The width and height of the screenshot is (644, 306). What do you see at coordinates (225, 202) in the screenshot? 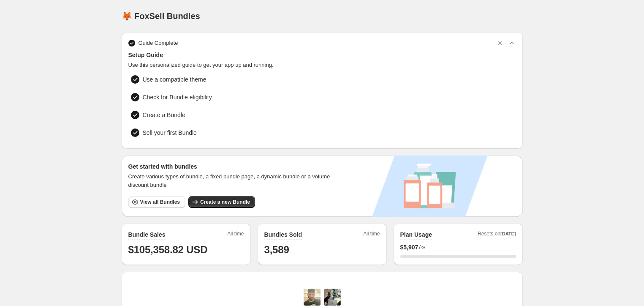
I see `span: Create a new Bundle` at bounding box center [225, 202].